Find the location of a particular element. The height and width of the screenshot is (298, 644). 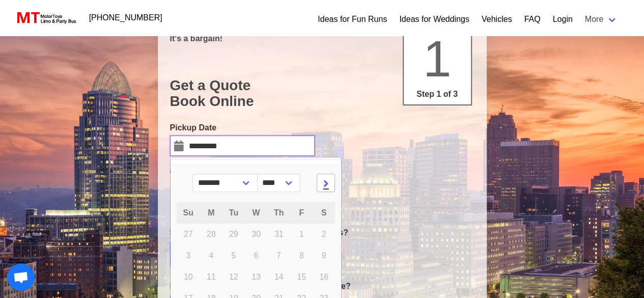

a: Vehicles is located at coordinates (497, 19).